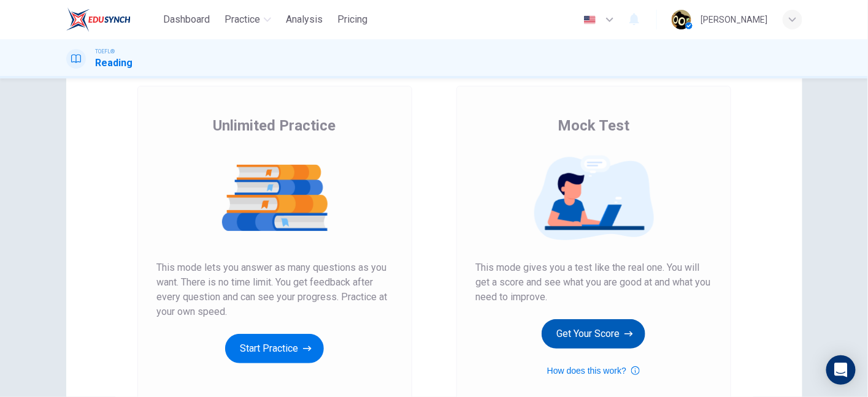 This screenshot has height=397, width=868. Describe the element at coordinates (593, 334) in the screenshot. I see `button: Get Your Score` at that location.